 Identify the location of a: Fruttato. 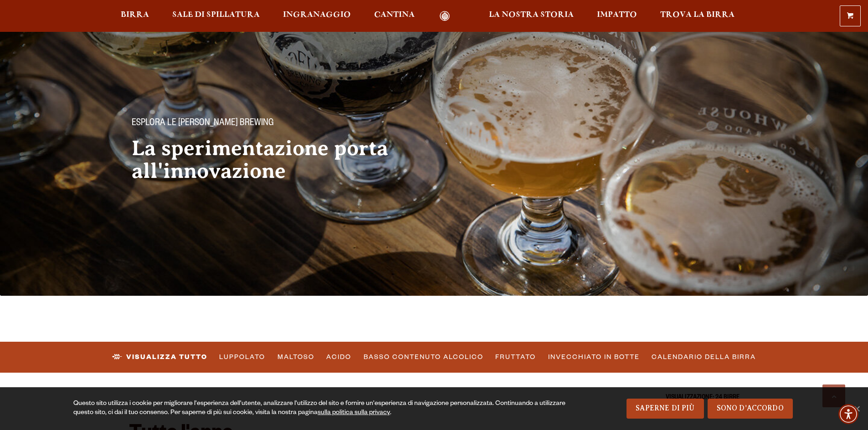
(515, 357).